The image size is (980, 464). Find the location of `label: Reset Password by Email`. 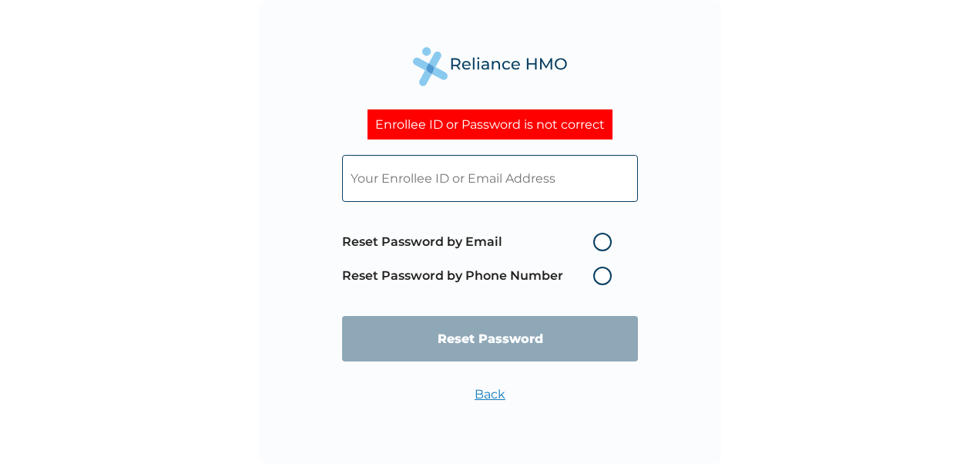

label: Reset Password by Email is located at coordinates (481, 242).